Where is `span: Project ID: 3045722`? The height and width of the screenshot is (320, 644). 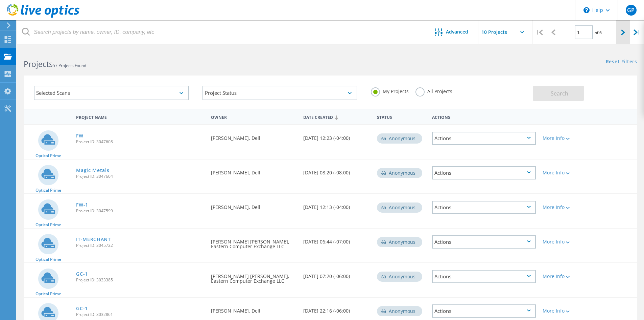
span: Project ID: 3045722 is located at coordinates (140, 245).